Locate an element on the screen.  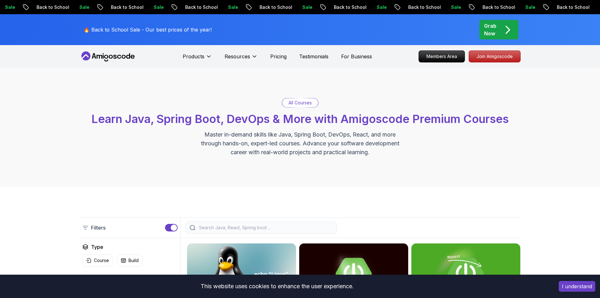
p: Build is located at coordinates (134, 260).